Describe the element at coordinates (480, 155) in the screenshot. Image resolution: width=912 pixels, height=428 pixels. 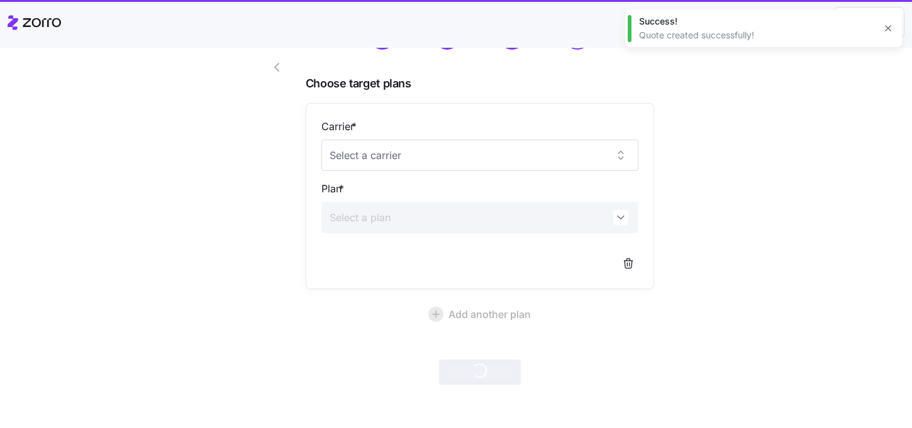
I see `input: Select a carrier` at that location.